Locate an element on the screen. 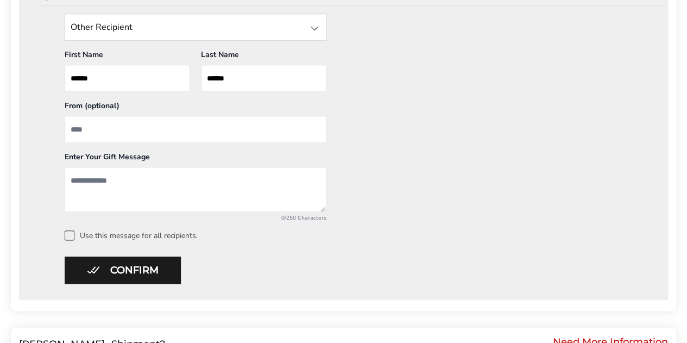 The image size is (687, 343). button: Confirm button is located at coordinates (123, 270).